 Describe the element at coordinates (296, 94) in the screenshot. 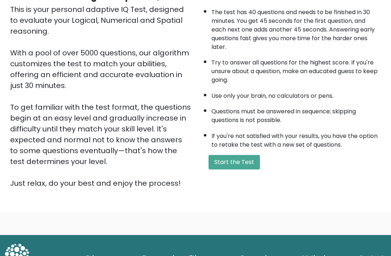

I see `li: Use only your brain, no calculators or pens.` at that location.